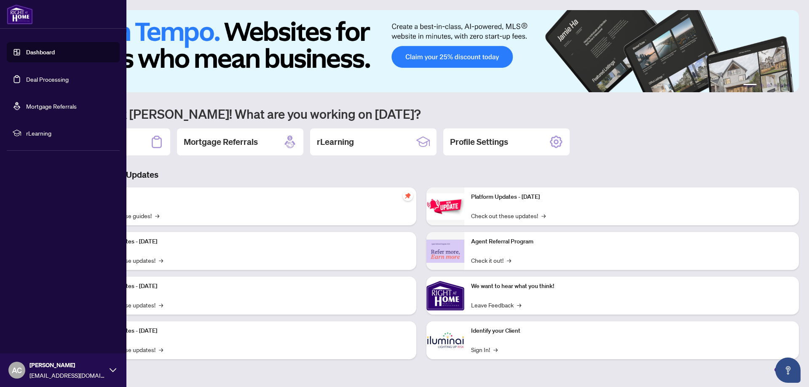 The height and width of the screenshot is (387, 809). What do you see at coordinates (789, 86) in the screenshot?
I see `button: 6` at bounding box center [789, 86].